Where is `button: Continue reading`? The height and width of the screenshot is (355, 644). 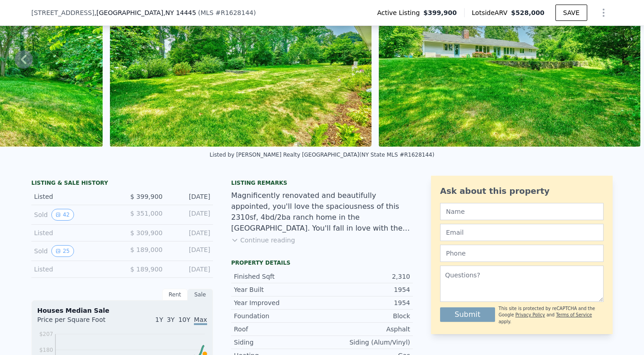 button: Continue reading is located at coordinates (263, 240).